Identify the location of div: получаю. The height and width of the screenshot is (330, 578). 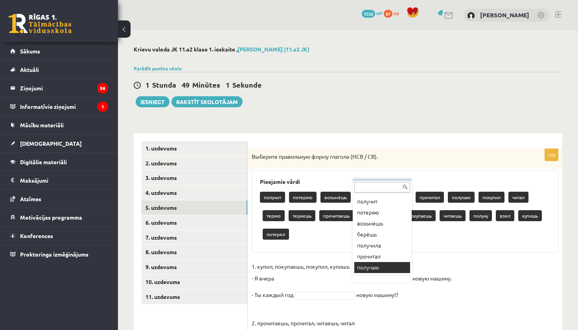
(382, 268).